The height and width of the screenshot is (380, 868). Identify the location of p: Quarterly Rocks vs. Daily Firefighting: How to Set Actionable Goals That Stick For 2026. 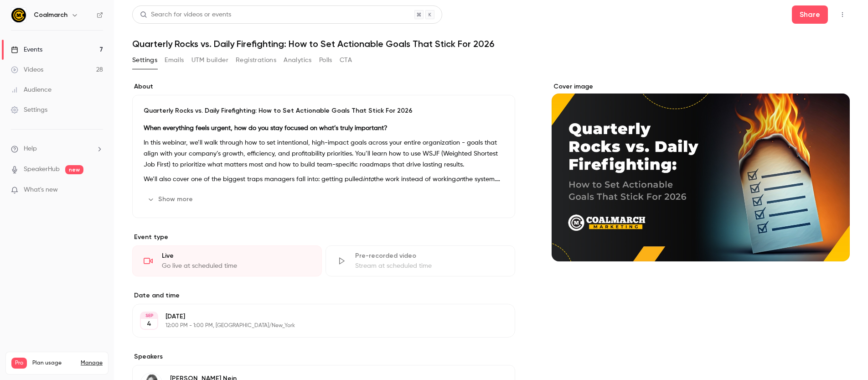
(324, 111).